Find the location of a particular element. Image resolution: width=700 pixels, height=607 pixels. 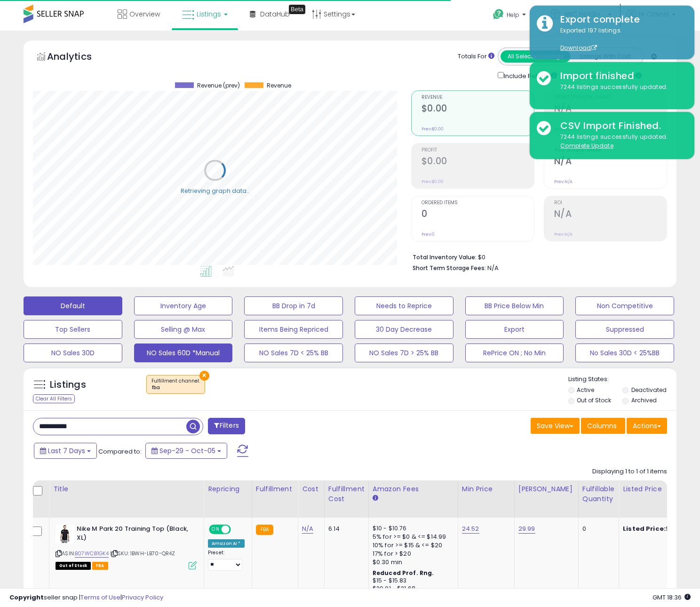

span: Last 7 Days is located at coordinates (66, 451).